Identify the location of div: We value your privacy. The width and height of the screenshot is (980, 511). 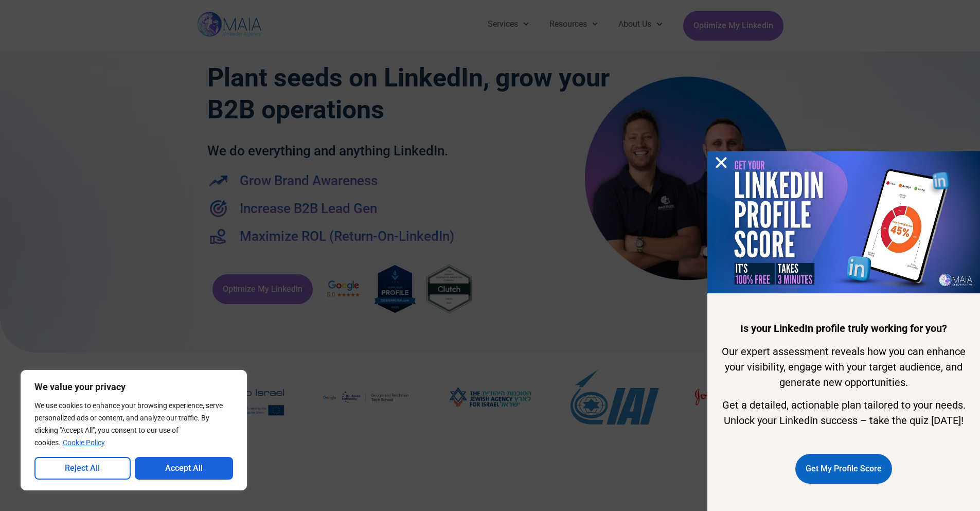
(133, 431).